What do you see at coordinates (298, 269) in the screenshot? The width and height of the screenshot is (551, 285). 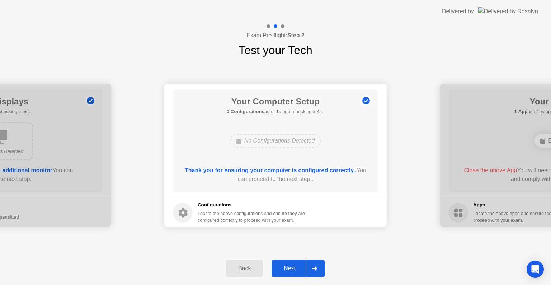 I see `button: Next` at bounding box center [298, 269].